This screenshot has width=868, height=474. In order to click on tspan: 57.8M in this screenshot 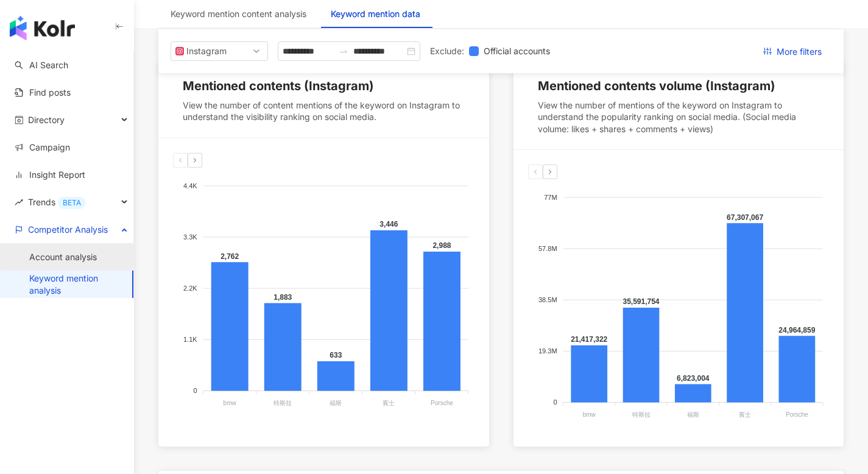, I will do `click(548, 249)`.